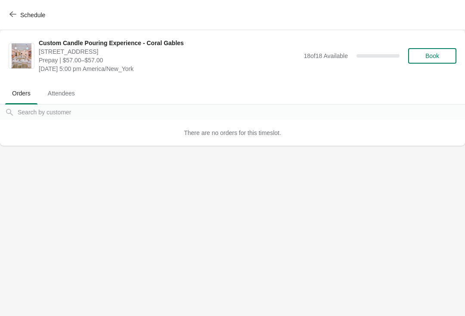 This screenshot has height=316, width=465. What do you see at coordinates (432, 56) in the screenshot?
I see `span: Book` at bounding box center [432, 56].